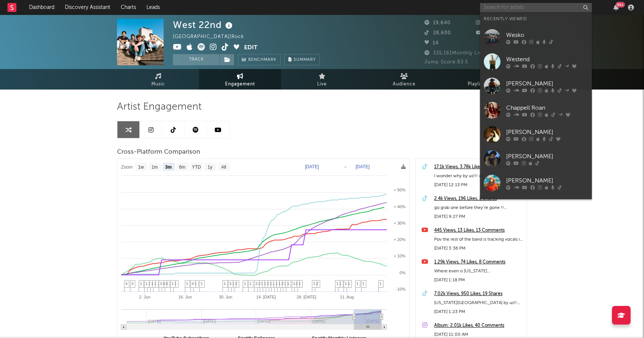  What do you see at coordinates (259, 60) in the screenshot?
I see `a: Benchmark` at bounding box center [259, 60].